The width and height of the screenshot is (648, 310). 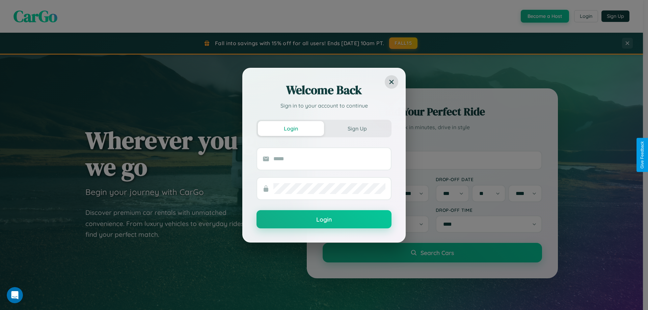 What do you see at coordinates (324, 106) in the screenshot?
I see `p: Sign in to your account to continue` at bounding box center [324, 106].